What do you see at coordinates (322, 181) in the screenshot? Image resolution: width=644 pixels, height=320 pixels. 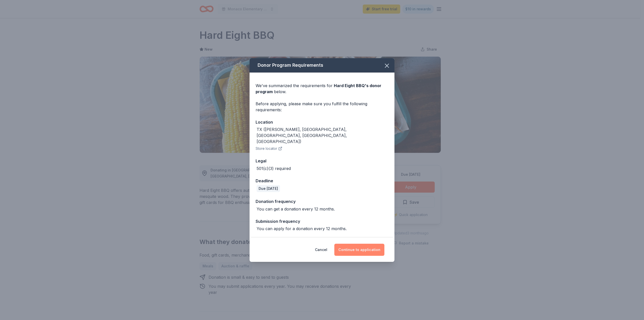 I see `div: Deadline` at bounding box center [322, 181].